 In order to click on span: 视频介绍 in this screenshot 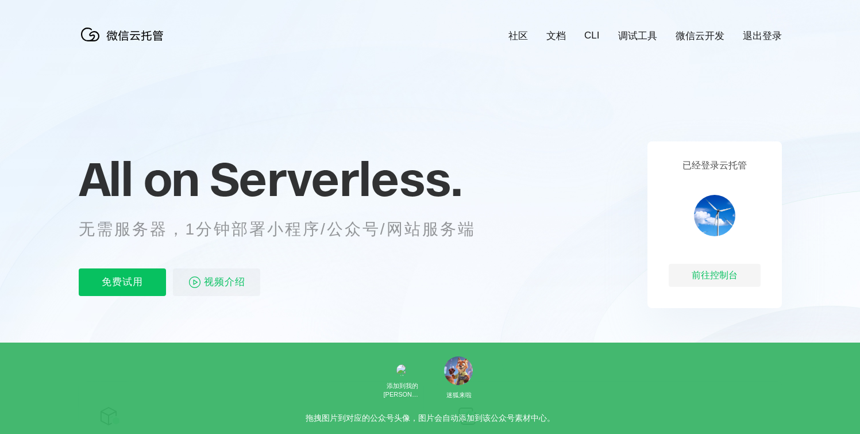, I will do `click(225, 282)`.